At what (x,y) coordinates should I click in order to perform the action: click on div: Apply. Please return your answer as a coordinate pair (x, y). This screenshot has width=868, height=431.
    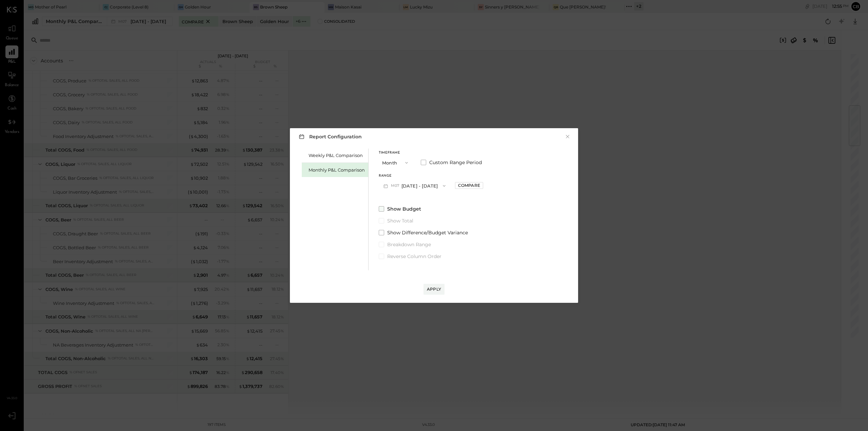
    Looking at the image, I should click on (434, 289).